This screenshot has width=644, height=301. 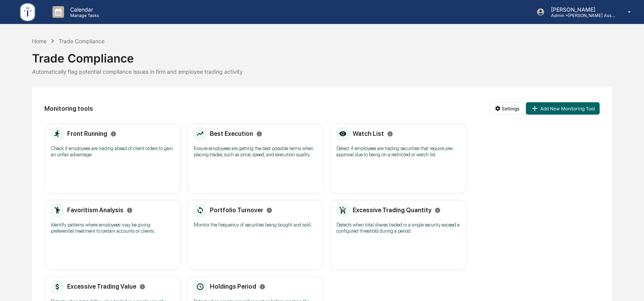 What do you see at coordinates (113, 228) in the screenshot?
I see `p: Identify patterns where employees may be giving preferential treatment to certain accounts or cli...` at bounding box center [113, 228].